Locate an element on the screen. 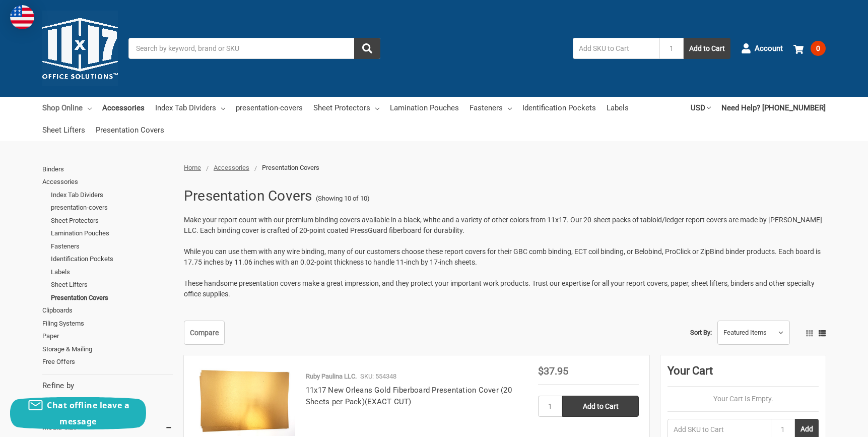  a: Shop Online is located at coordinates (67, 108).